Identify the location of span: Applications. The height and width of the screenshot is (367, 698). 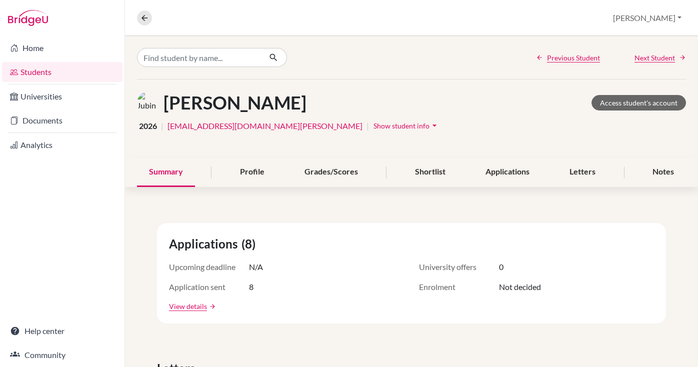
(205, 244).